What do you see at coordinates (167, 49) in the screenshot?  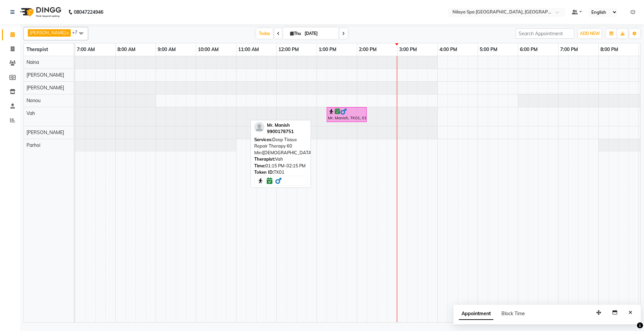 I see `a: 9:00 AM` at bounding box center [167, 49].